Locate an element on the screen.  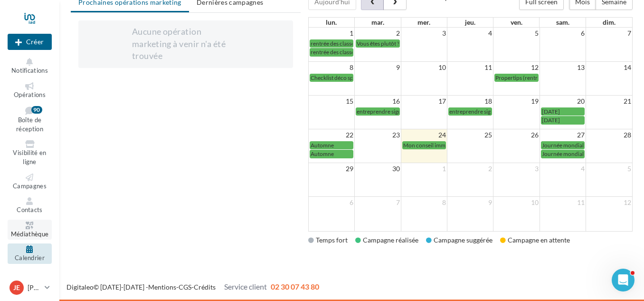
span: entreprendre signifie is located at coordinates (383, 111).